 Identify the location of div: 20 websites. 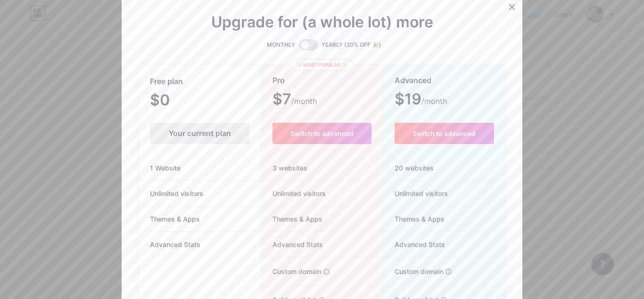
(444, 168).